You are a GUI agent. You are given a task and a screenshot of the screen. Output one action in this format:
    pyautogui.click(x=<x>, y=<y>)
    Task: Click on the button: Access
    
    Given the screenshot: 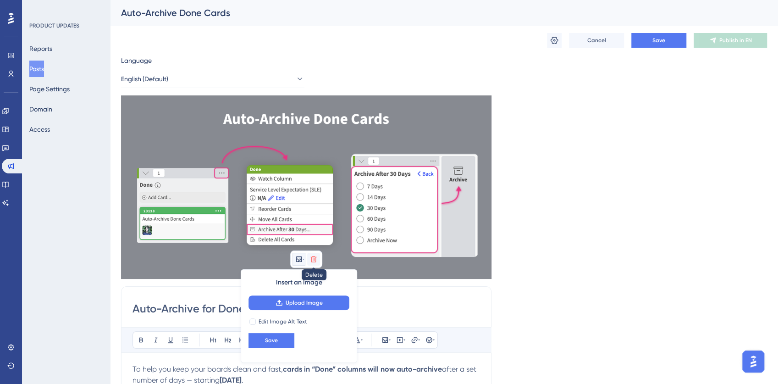 What is the action you would take?
    pyautogui.click(x=39, y=129)
    